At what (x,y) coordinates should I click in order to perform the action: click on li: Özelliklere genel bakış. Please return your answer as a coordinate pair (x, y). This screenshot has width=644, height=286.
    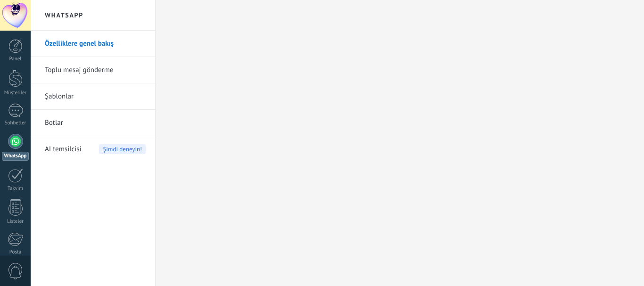
    Looking at the image, I should click on (93, 44).